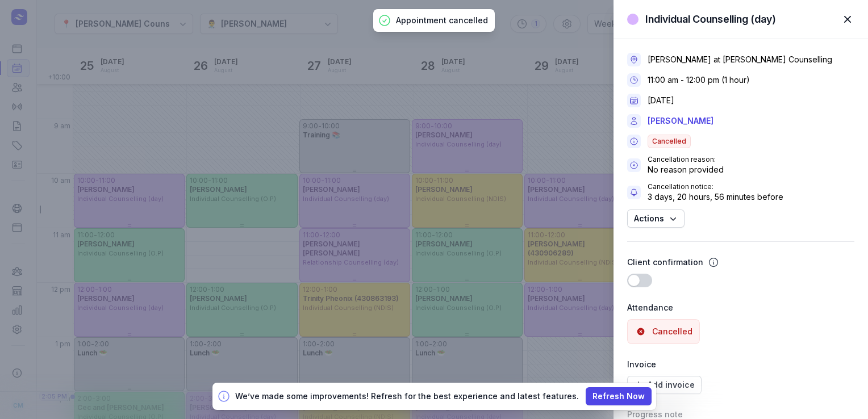  What do you see at coordinates (715, 197) in the screenshot?
I see `div: 3 days, 20 hours, 56 minutes before` at bounding box center [715, 197].